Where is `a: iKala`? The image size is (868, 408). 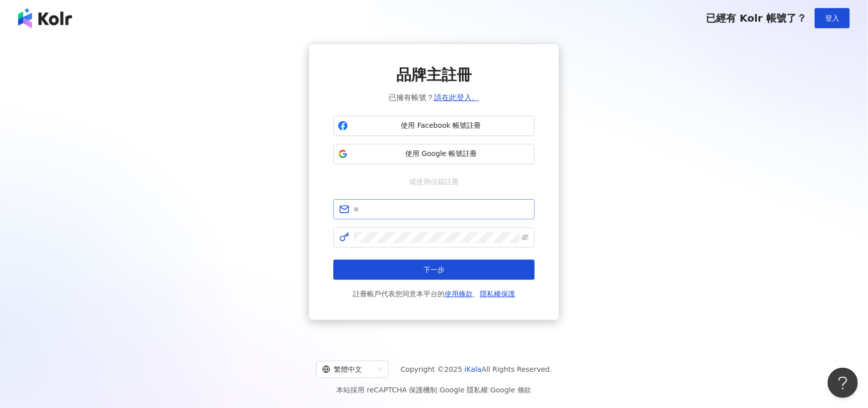 a: iKala is located at coordinates (473, 369).